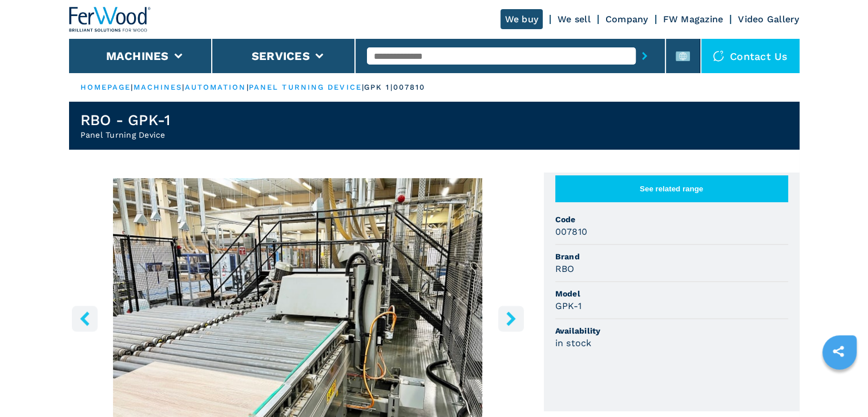 This screenshot has height=417, width=868. Describe the element at coordinates (768, 19) in the screenshot. I see `a: Video Gallery` at that location.